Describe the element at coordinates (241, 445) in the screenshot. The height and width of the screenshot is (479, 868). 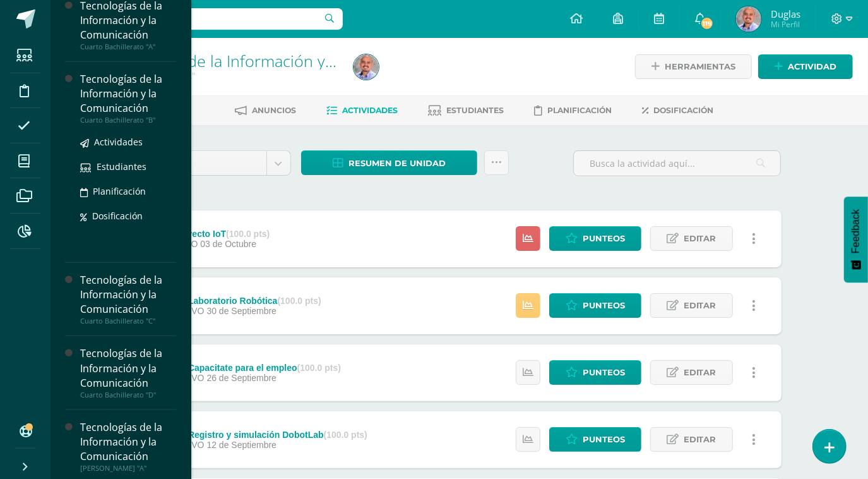
I see `span: 12 de Septiembre` at that location.